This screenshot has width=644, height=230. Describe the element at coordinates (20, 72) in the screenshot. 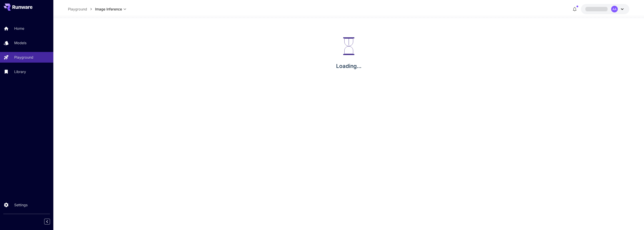

I see `p: Library` at that location.